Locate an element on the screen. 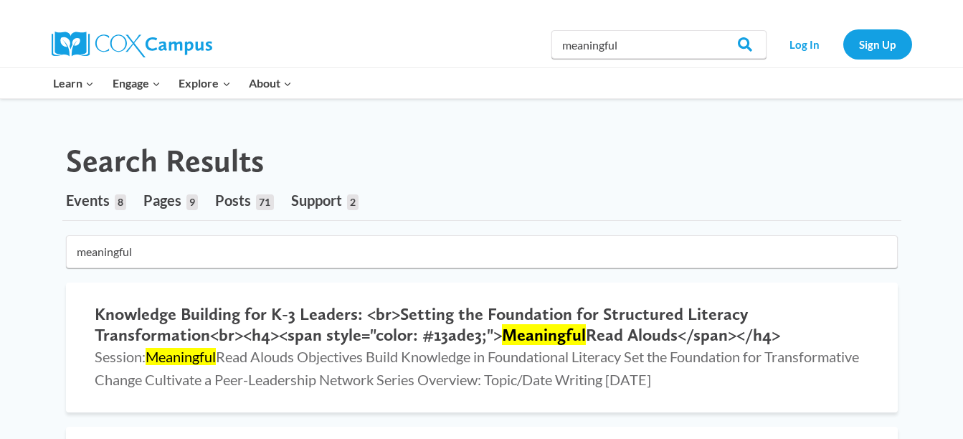 Image resolution: width=963 pixels, height=439 pixels. a: Log In is located at coordinates (804, 44).